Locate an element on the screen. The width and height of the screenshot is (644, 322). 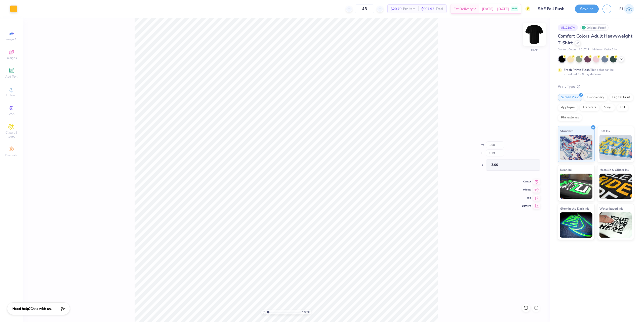
div: Back is located at coordinates (534, 50).